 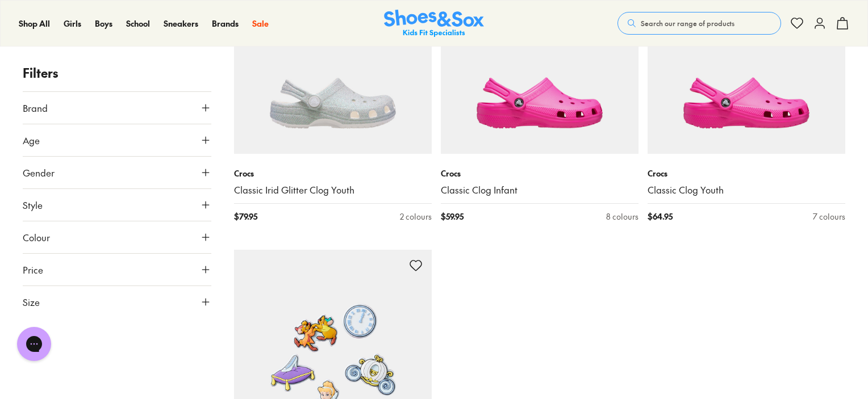 What do you see at coordinates (746, 190) in the screenshot?
I see `a: Classic Clog Youth` at bounding box center [746, 190].